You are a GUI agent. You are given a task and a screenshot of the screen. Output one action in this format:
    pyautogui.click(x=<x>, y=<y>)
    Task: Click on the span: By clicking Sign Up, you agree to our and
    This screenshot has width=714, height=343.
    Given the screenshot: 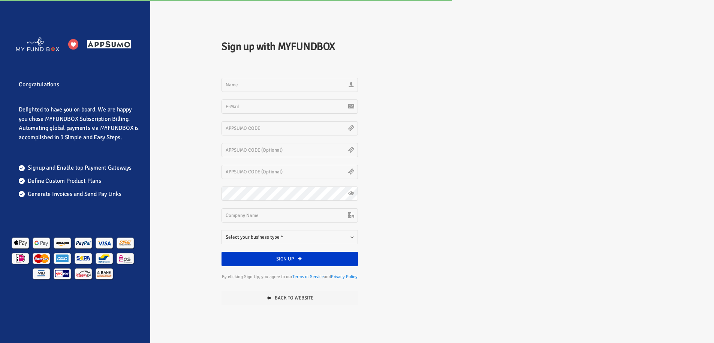 What is the action you would take?
    pyautogui.click(x=290, y=277)
    